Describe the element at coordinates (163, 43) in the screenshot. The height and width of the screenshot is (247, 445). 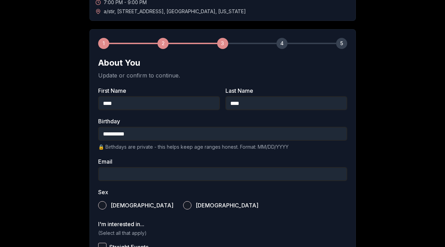
I see `div: 2` at that location.